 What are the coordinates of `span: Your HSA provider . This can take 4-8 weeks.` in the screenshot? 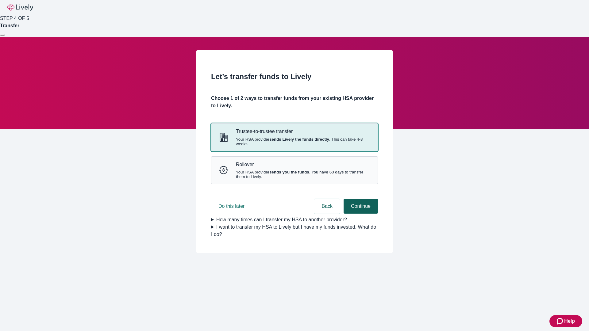 It's located at (303, 142).